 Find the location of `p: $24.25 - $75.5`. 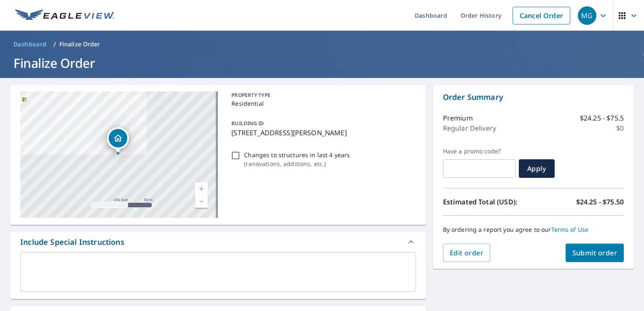

p: $24.25 - $75.5 is located at coordinates (602, 118).